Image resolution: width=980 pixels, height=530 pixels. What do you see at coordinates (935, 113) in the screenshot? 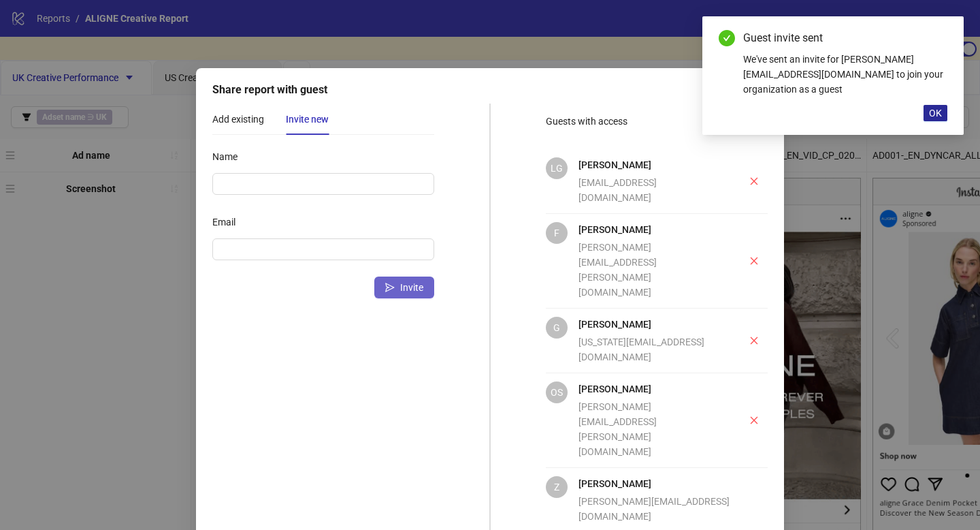
I see `span: OK` at bounding box center [935, 113].